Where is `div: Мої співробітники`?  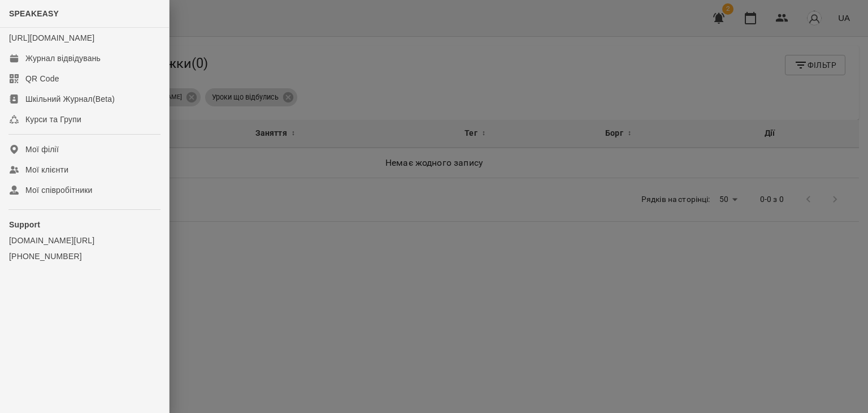 div: Мої співробітники is located at coordinates (59, 190).